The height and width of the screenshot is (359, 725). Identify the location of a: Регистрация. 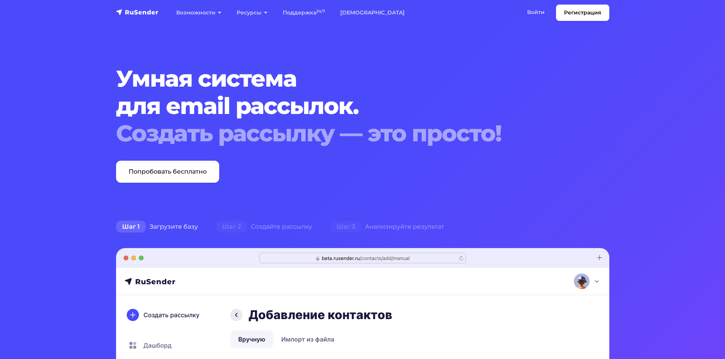
(582, 13).